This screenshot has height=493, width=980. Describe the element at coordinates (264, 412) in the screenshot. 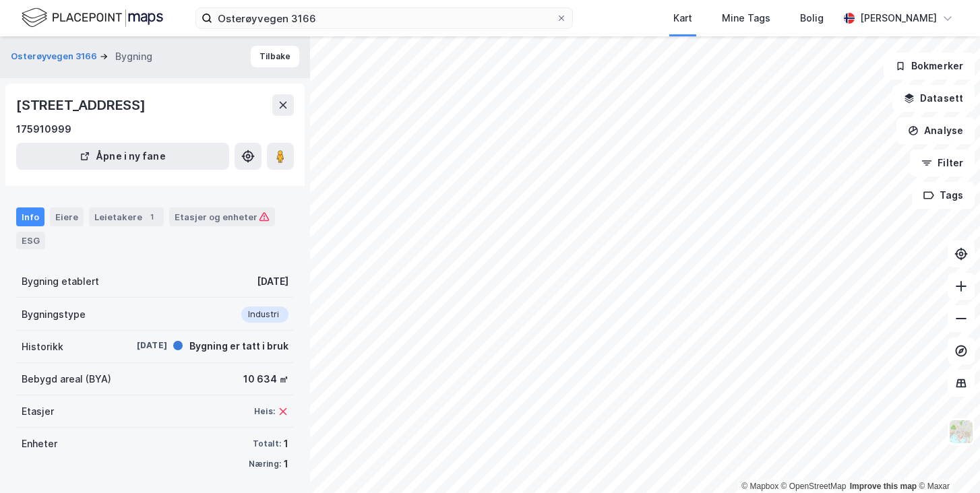

I see `div: Heis:` at that location.